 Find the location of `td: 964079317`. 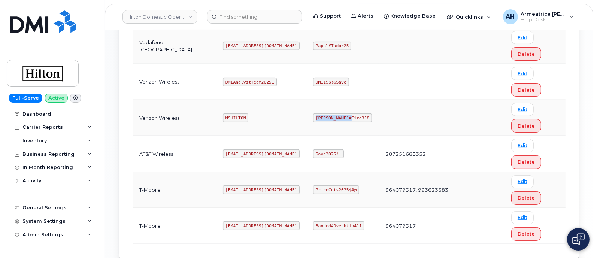

td: 964079317 is located at coordinates (421, 226).